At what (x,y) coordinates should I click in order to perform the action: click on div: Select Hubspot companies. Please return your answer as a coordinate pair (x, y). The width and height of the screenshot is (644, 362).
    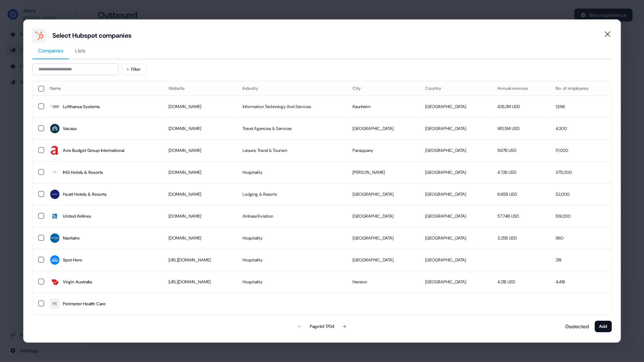
    Looking at the image, I should click on (92, 36).